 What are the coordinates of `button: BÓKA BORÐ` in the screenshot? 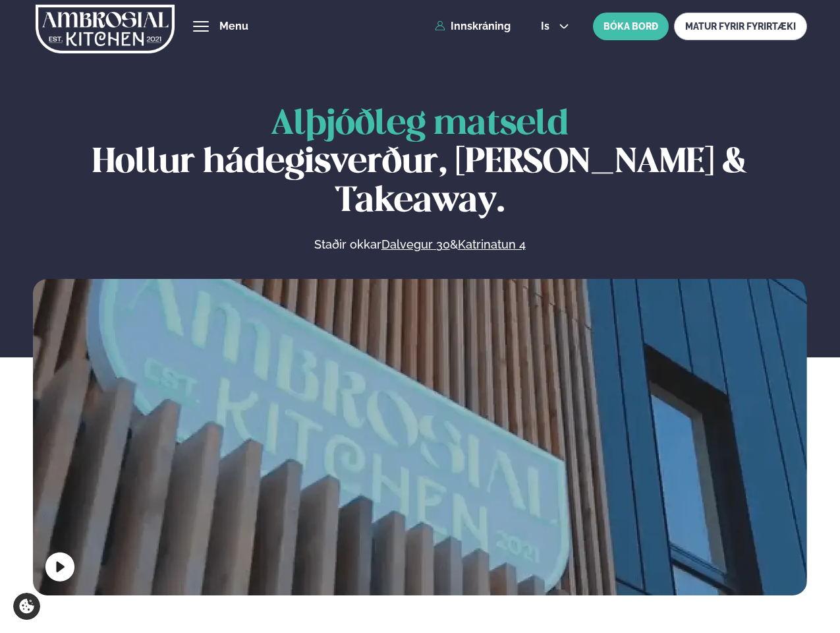 It's located at (631, 26).